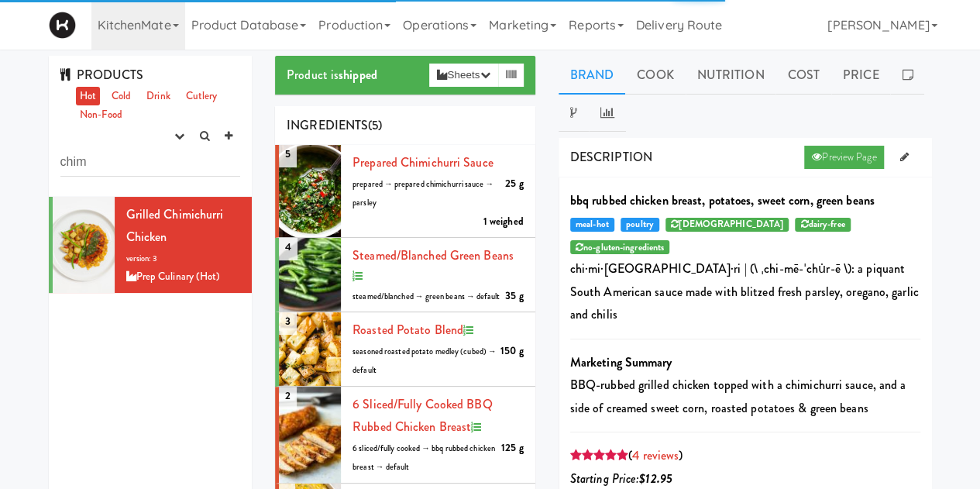 The width and height of the screenshot is (980, 489). What do you see at coordinates (101, 115) in the screenshot?
I see `a: Non-Food` at bounding box center [101, 115].